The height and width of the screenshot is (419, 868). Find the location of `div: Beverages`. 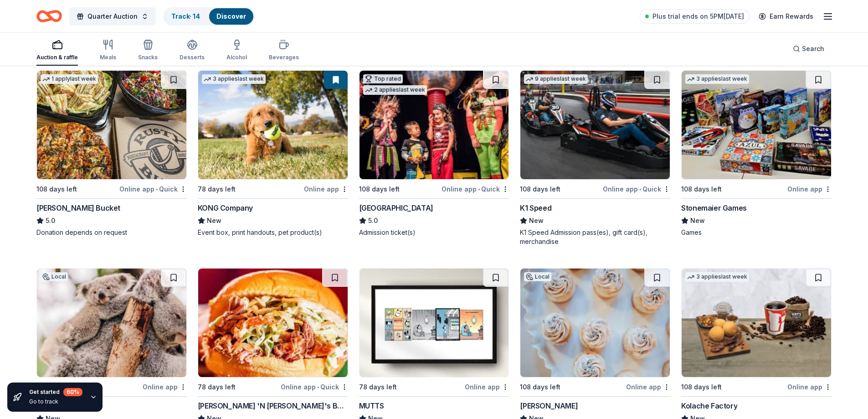

div: Beverages is located at coordinates (284, 58).